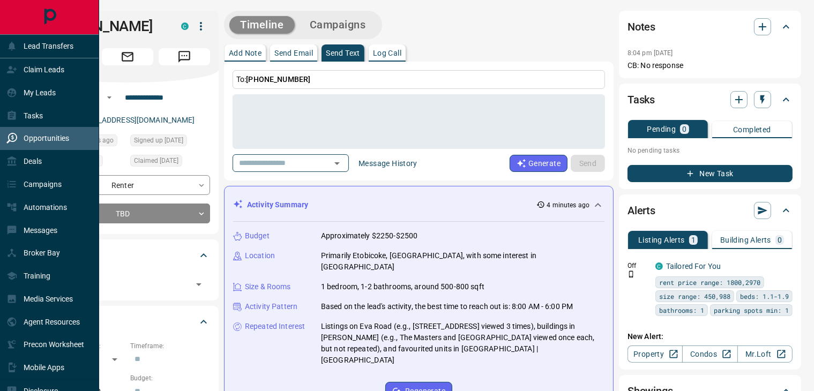 Image resolution: width=814 pixels, height=391 pixels. I want to click on span: bathrooms: 1, so click(682, 310).